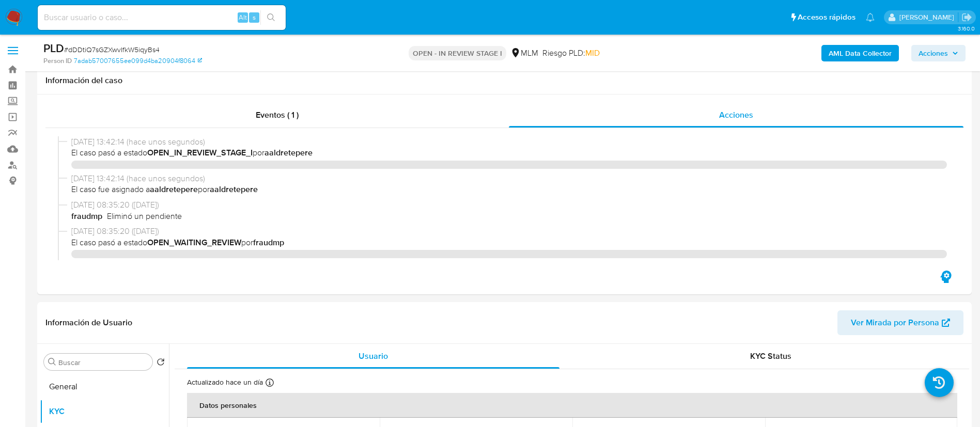 The image size is (980, 427). I want to click on button: Buscar, so click(53, 362).